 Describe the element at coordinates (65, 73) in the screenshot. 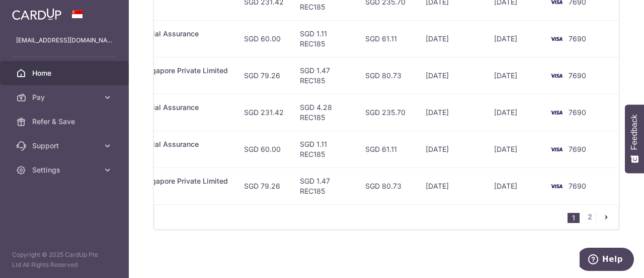

I see `span: Home` at that location.